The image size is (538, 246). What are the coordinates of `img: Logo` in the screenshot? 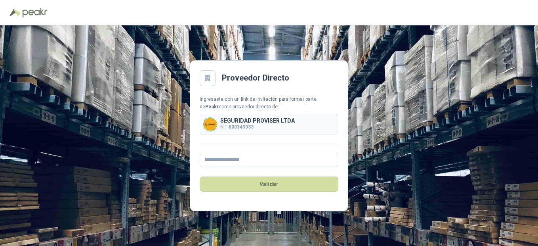 It's located at (15, 13).